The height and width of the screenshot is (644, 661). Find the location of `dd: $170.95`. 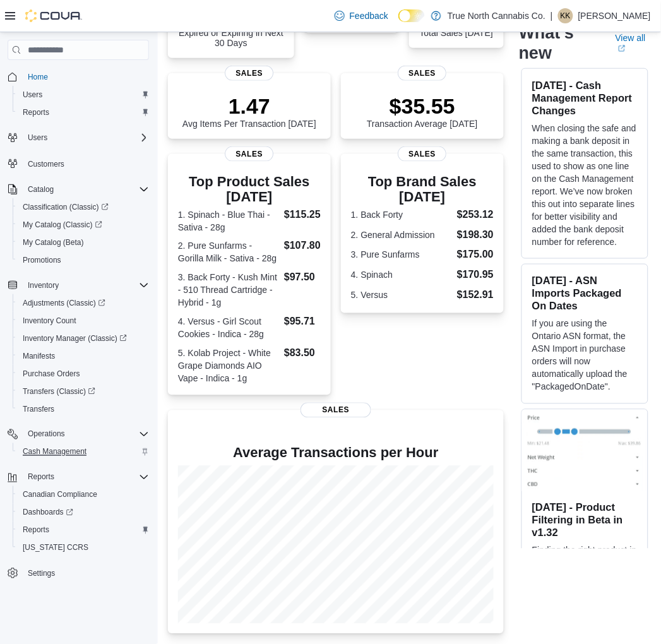

dd: $170.95 is located at coordinates (475, 276).